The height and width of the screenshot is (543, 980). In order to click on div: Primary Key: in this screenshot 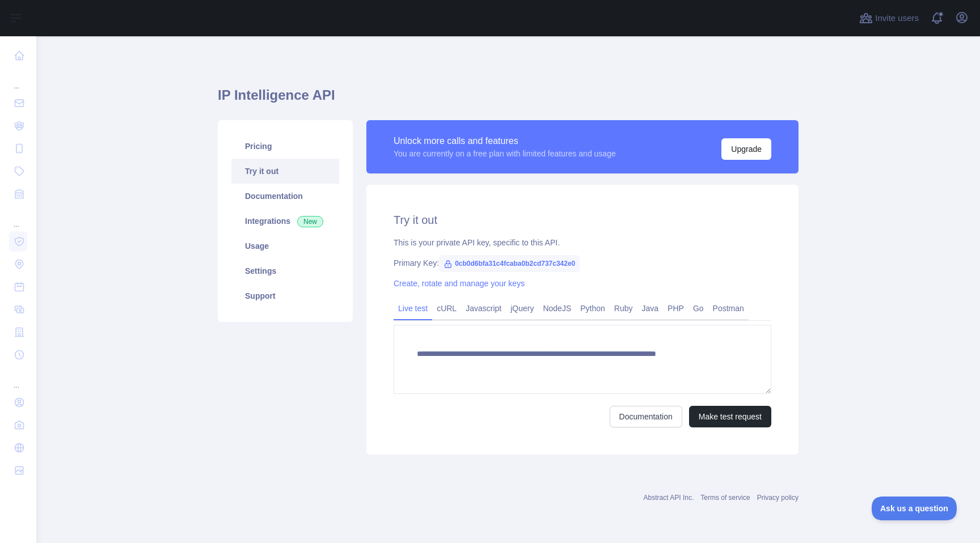, I will do `click(583, 263)`.